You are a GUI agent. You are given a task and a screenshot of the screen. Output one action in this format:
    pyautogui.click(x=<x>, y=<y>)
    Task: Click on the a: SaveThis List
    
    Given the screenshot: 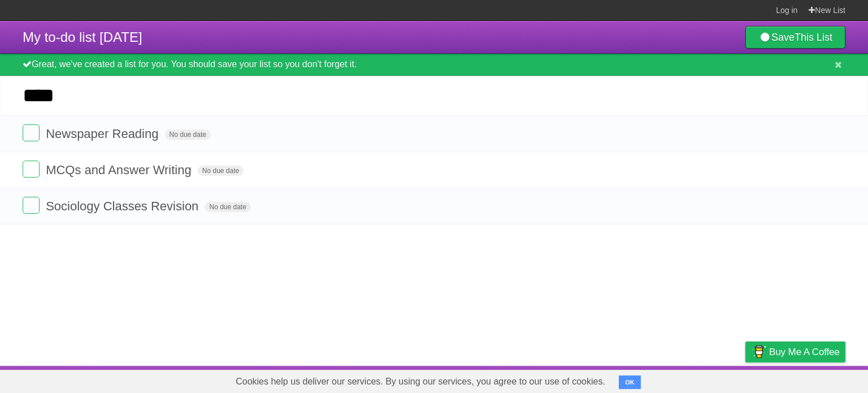 What is the action you would take?
    pyautogui.click(x=795, y=38)
    